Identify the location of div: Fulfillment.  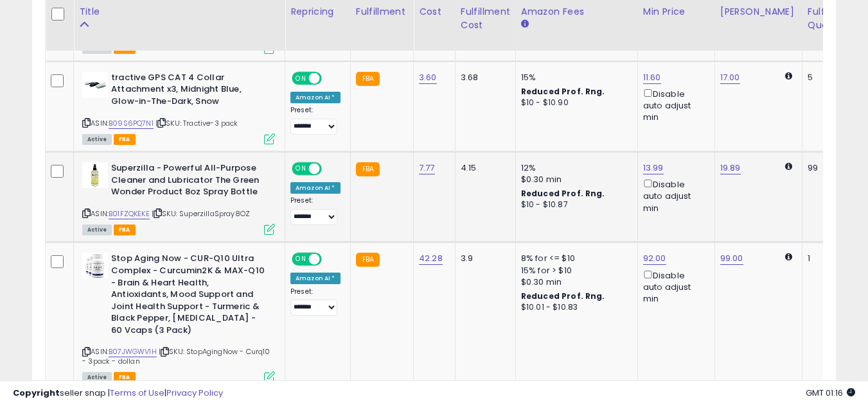
(381, 12).